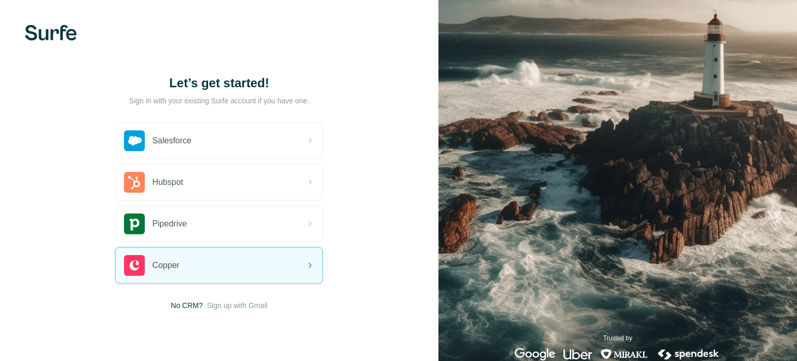  Describe the element at coordinates (166, 265) in the screenshot. I see `span: Copper` at that location.